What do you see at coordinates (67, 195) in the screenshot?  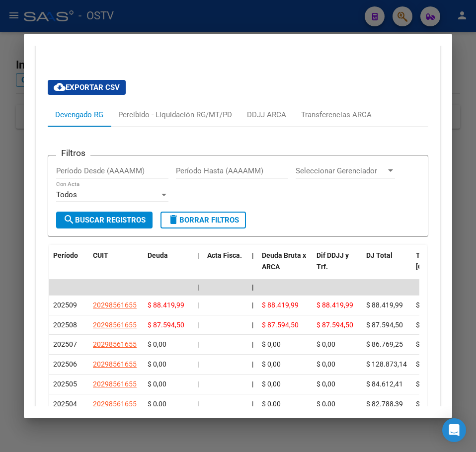 I see `span: Todos` at bounding box center [67, 195].